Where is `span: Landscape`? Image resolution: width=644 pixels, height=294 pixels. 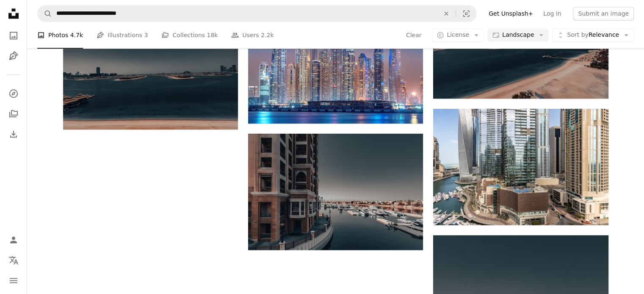
span: Landscape is located at coordinates (518, 36).